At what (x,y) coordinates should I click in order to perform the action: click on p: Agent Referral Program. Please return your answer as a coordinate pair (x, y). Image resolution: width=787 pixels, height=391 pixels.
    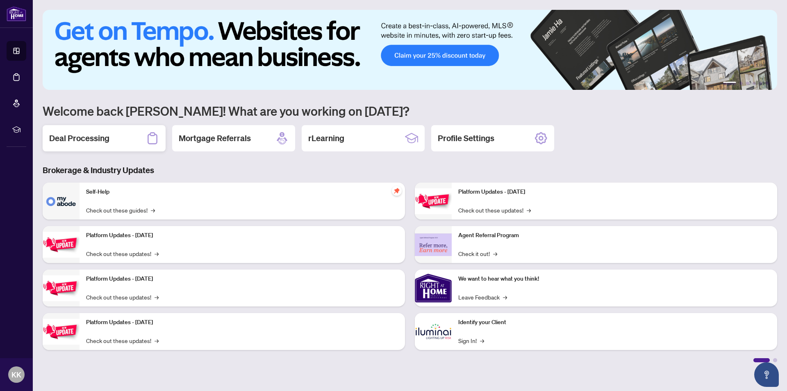
    Looking at the image, I should click on (614, 235).